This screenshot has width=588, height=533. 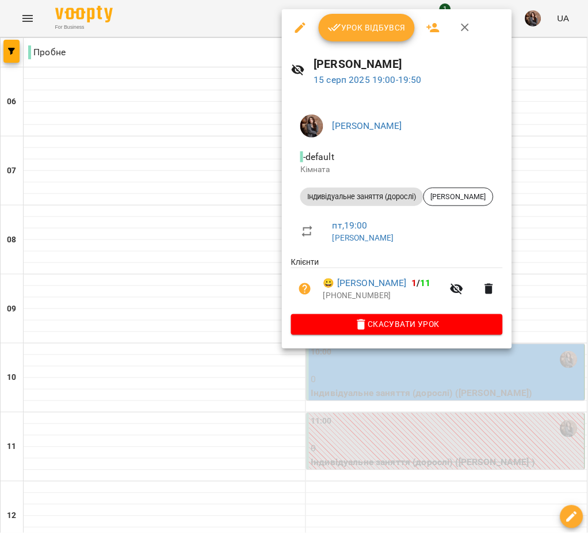 I want to click on img: 6c17d95c07e6703404428ddbc75e5e60.jpg, so click(x=312, y=126).